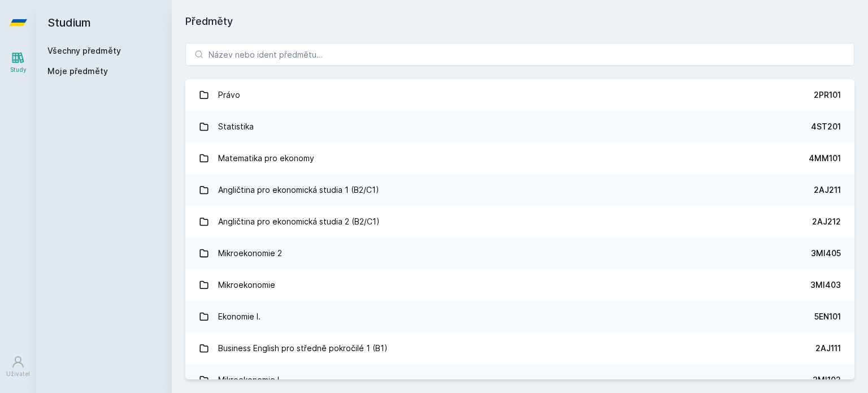 This screenshot has height=393, width=868. What do you see at coordinates (246, 285) in the screenshot?
I see `div: Mikroekonomie` at bounding box center [246, 285].